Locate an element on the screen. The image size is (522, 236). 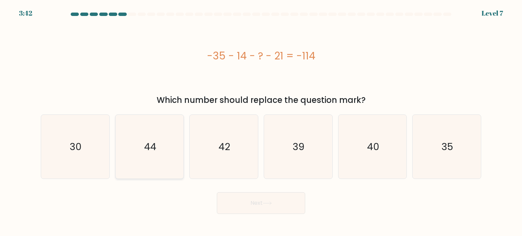
button: Next is located at coordinates (261, 203).